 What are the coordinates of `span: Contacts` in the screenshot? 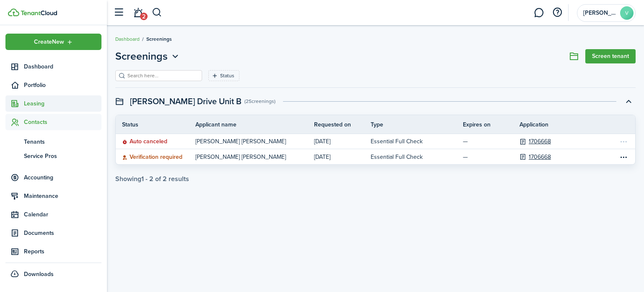 It's located at (63, 122).